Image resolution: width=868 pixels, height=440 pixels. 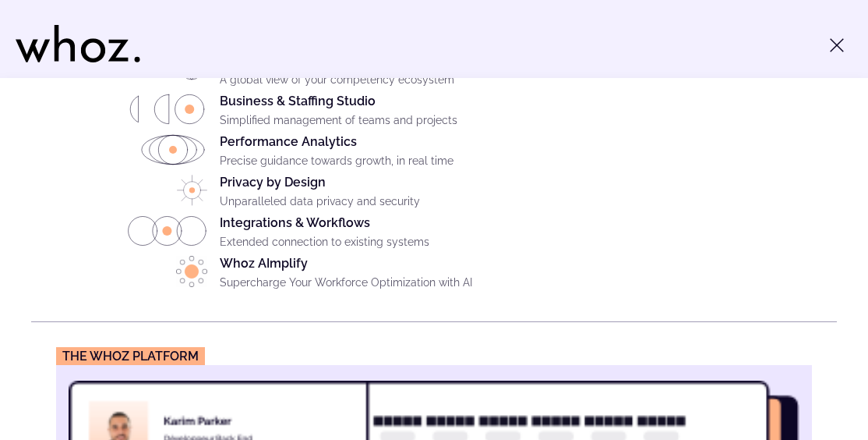 What do you see at coordinates (434, 154) in the screenshot?
I see `a: Performance AnalyticsPrecise guidance towards growth, in real time` at bounding box center [434, 154].